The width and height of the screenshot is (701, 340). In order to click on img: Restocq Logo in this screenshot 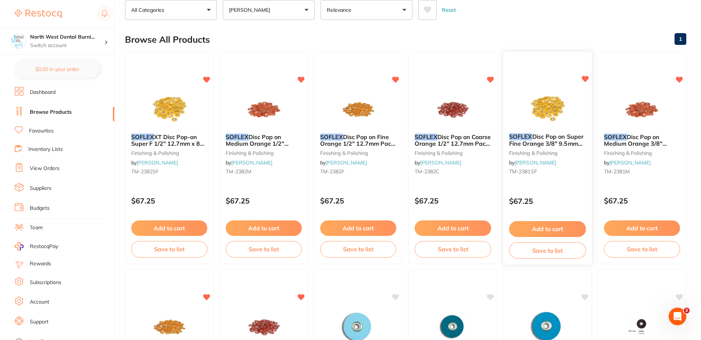, I will do `click(38, 14)`.